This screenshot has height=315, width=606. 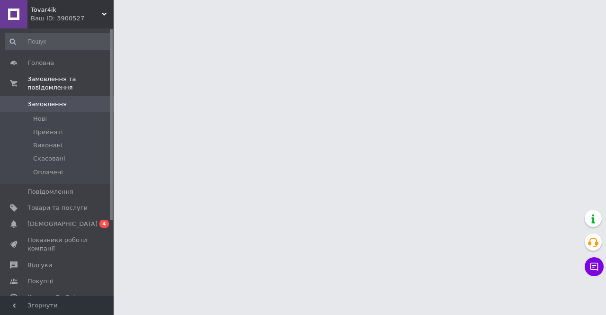 What do you see at coordinates (40, 265) in the screenshot?
I see `span: Відгуки` at bounding box center [40, 265].